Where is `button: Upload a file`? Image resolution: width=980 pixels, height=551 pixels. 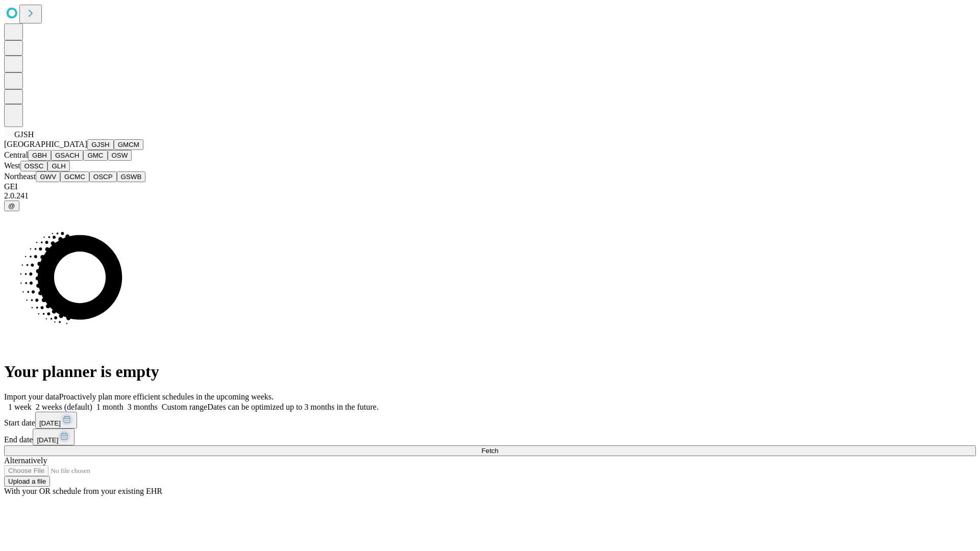 button: Upload a file is located at coordinates (27, 481).